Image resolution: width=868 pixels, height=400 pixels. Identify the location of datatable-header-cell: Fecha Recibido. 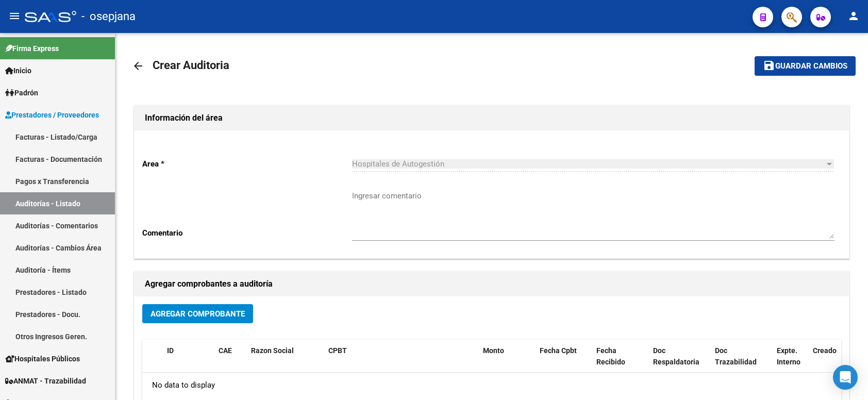
(621, 357).